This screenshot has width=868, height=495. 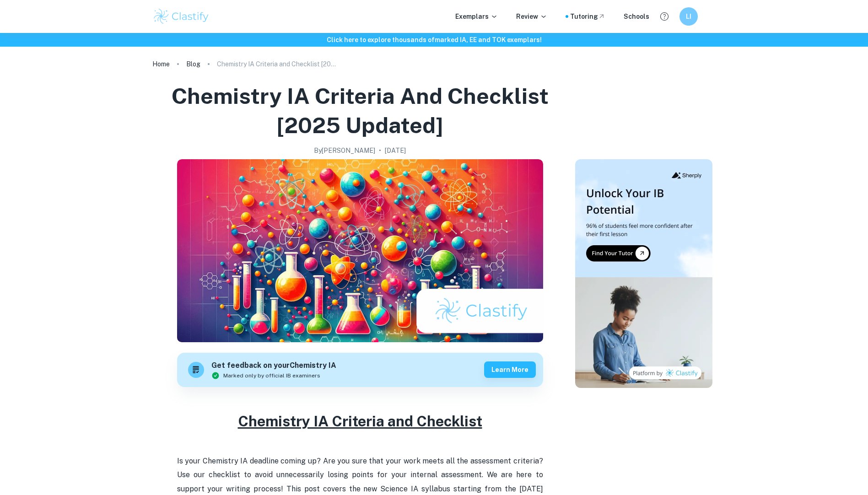 What do you see at coordinates (588, 17) in the screenshot?
I see `a: Tutoring` at bounding box center [588, 17].